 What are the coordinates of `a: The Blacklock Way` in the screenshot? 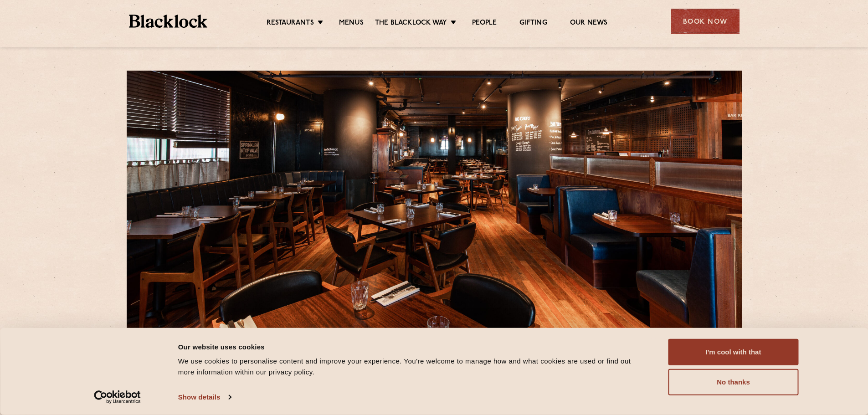 It's located at (411, 24).